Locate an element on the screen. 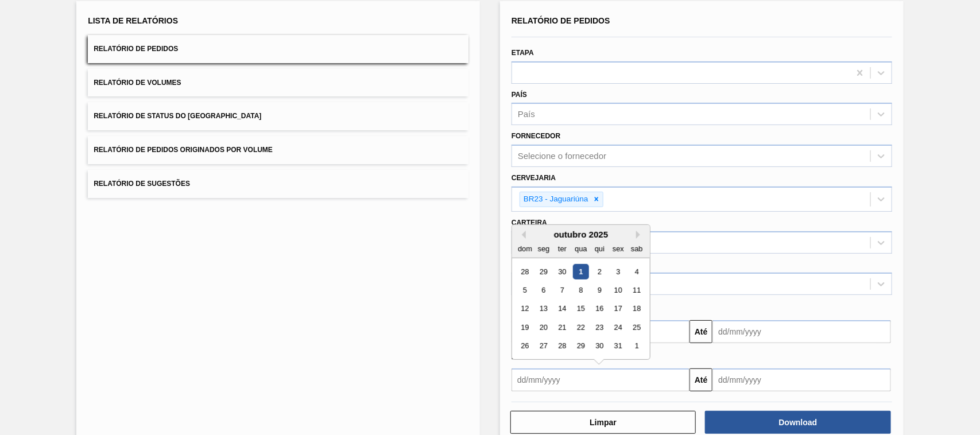 The height and width of the screenshot is (435, 980). div: sex is located at coordinates (617, 249).